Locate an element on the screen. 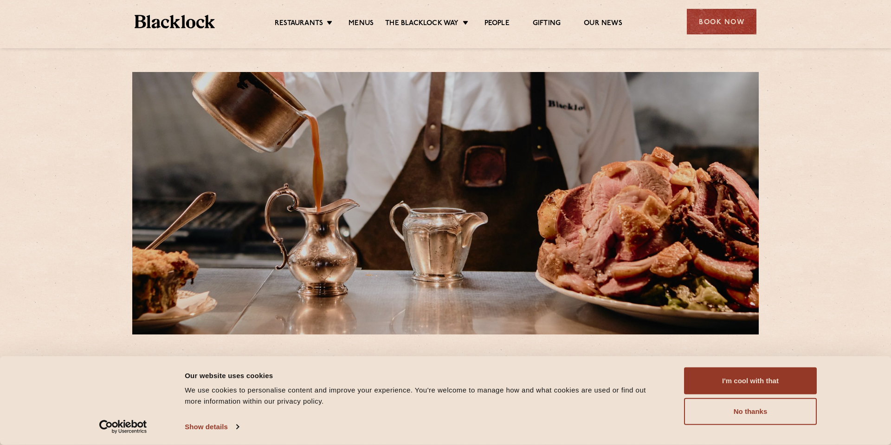  a: Show details is located at coordinates (212, 427).